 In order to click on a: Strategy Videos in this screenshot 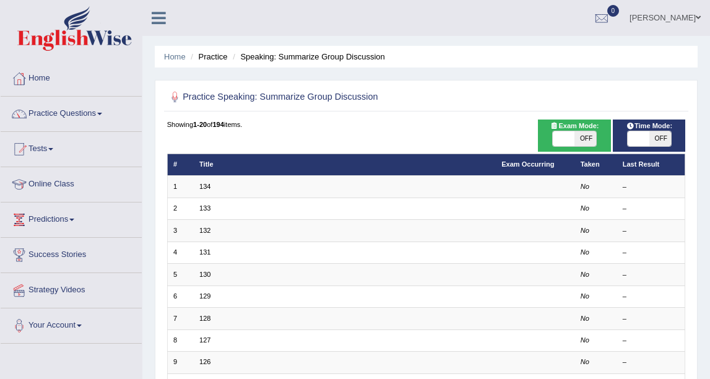, I will do `click(71, 288)`.